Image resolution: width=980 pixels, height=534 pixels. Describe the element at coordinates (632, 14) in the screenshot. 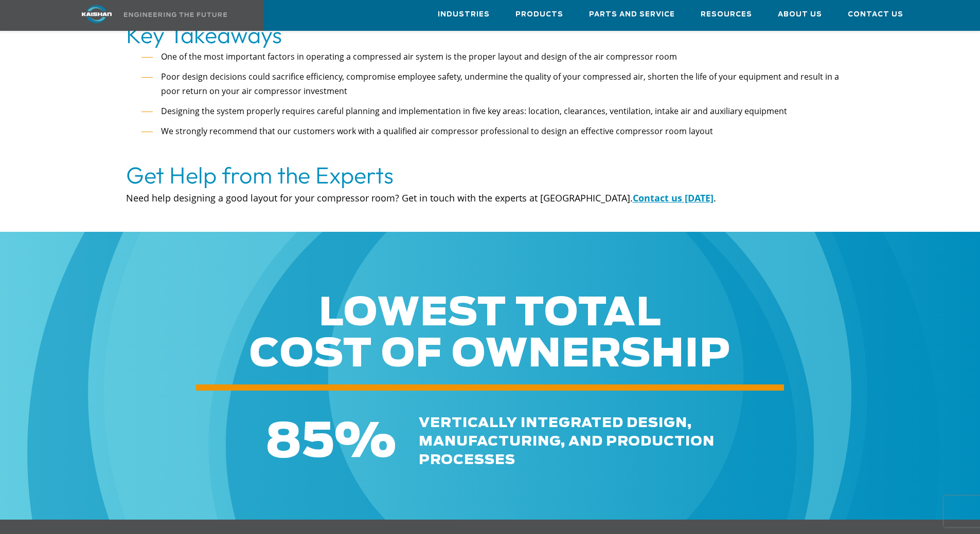

I see `span: Parts and Service` at that location.